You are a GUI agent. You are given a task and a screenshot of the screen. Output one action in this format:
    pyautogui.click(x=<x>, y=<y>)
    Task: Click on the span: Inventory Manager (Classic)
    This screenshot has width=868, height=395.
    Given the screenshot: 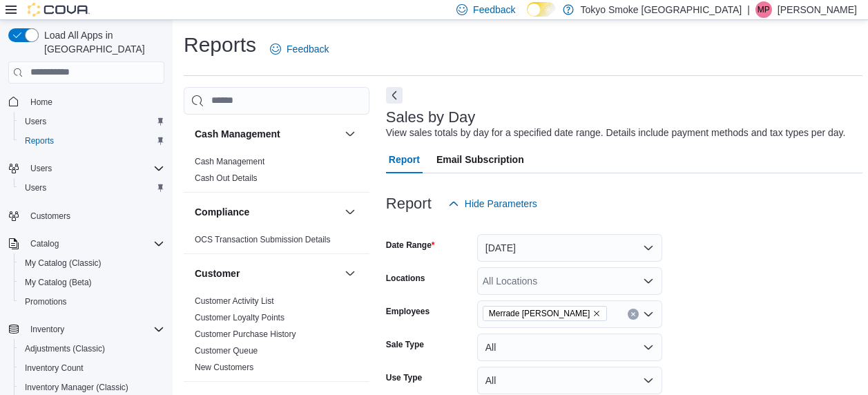 What is the action you would take?
    pyautogui.click(x=77, y=387)
    